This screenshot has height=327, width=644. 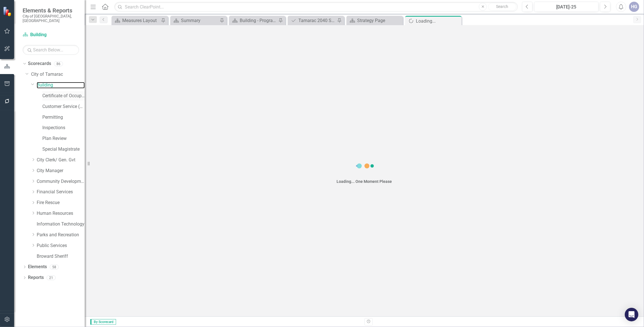 I want to click on div: 86, so click(x=58, y=64).